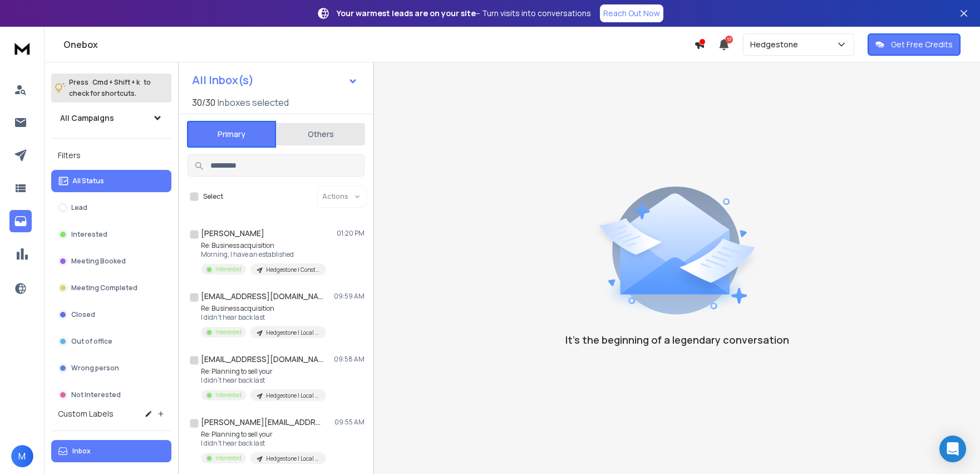 Image resolution: width=980 pixels, height=474 pixels. What do you see at coordinates (81, 451) in the screenshot?
I see `p: Inbox` at bounding box center [81, 451].